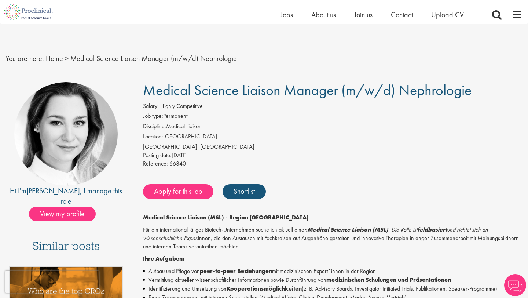  What do you see at coordinates (164, 258) in the screenshot?
I see `strong: Ihre Aufgaben:` at bounding box center [164, 258].